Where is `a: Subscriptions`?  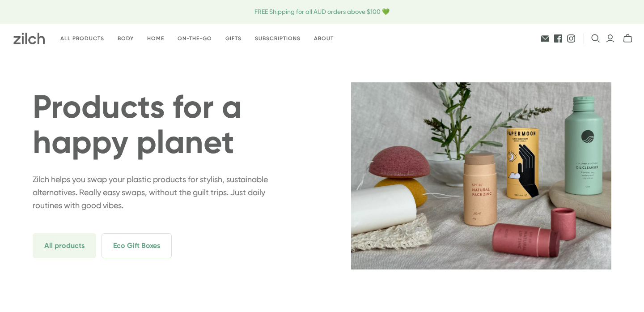 a: Subscriptions is located at coordinates (277, 39).